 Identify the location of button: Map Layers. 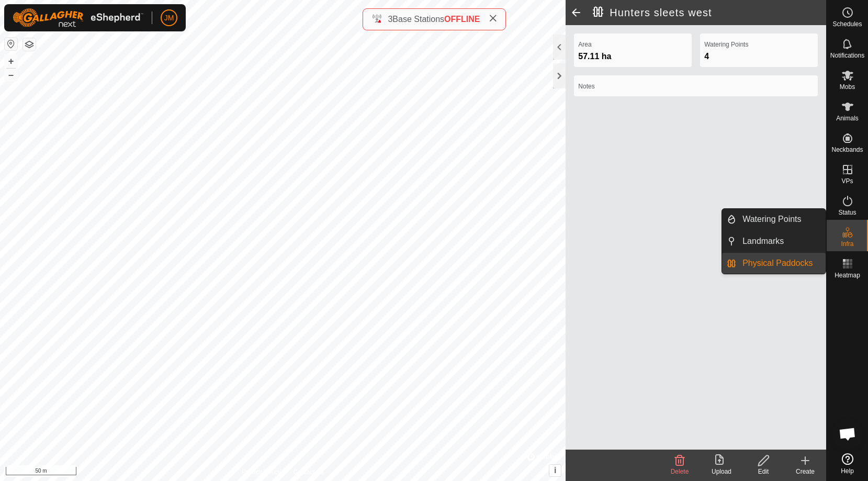
(29, 45).